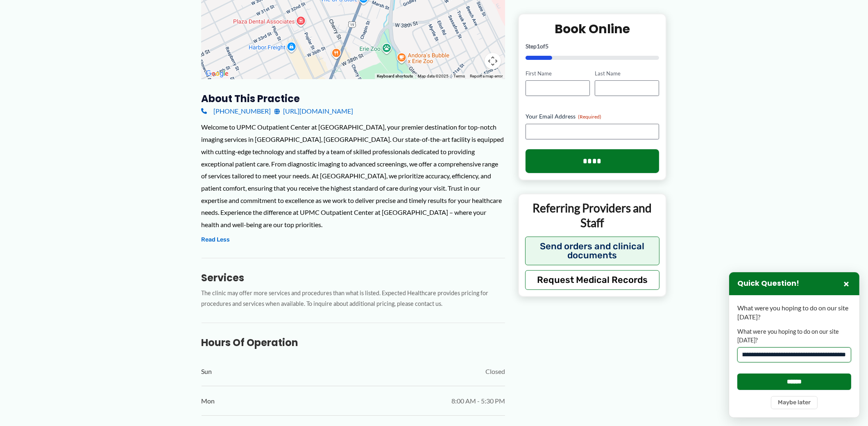  Describe the element at coordinates (353, 342) in the screenshot. I see `h3: Hours of Operation` at that location.